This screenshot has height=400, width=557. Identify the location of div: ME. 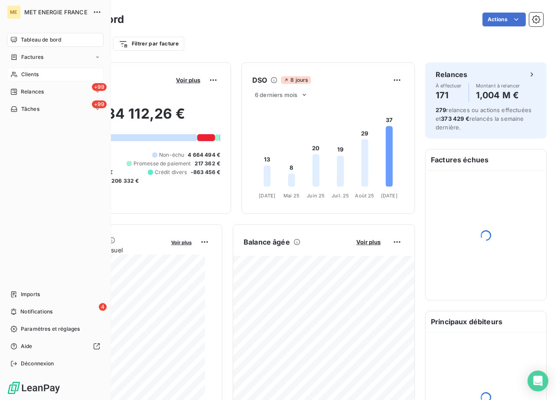
(14, 12).